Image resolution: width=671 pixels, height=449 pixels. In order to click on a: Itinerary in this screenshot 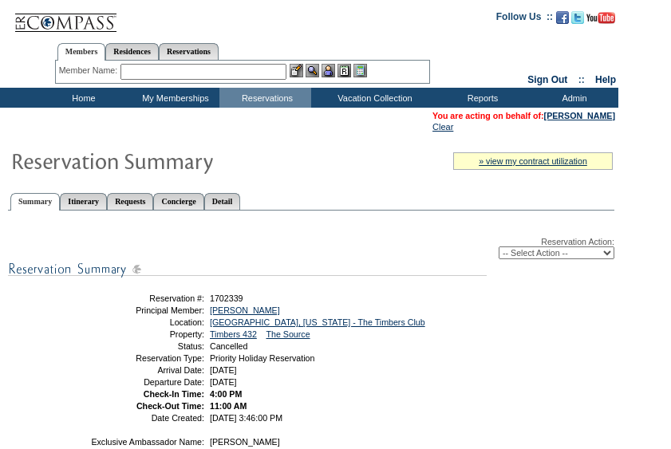, I will do `click(83, 201)`.